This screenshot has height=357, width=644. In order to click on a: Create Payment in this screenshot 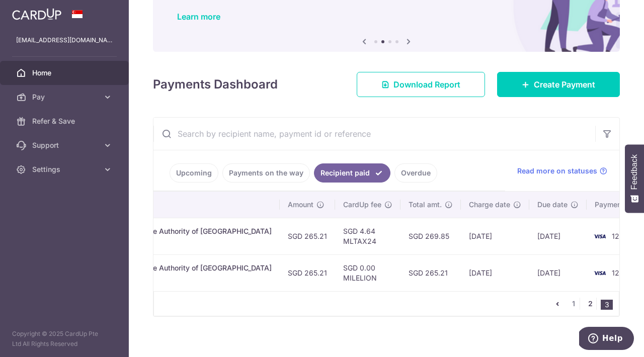, I will do `click(558, 84)`.